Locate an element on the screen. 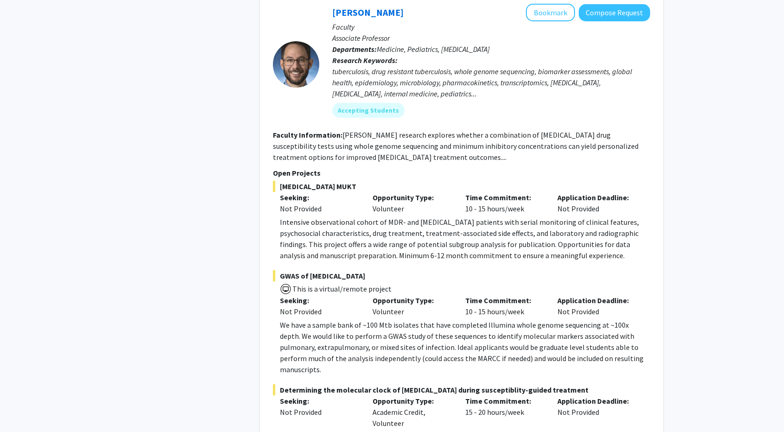 This screenshot has width=784, height=432. b: Departments: is located at coordinates (354, 49).